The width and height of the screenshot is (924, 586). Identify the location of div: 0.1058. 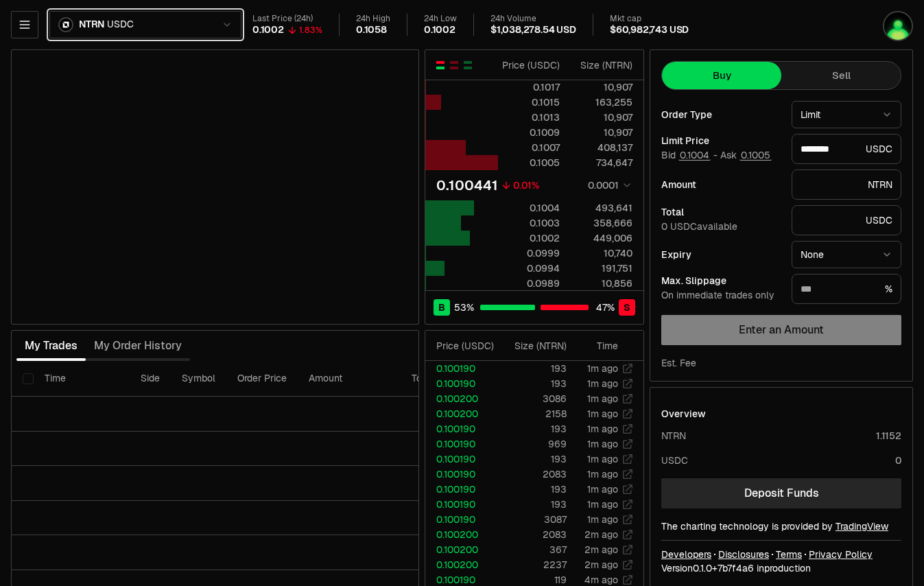
(371, 31).